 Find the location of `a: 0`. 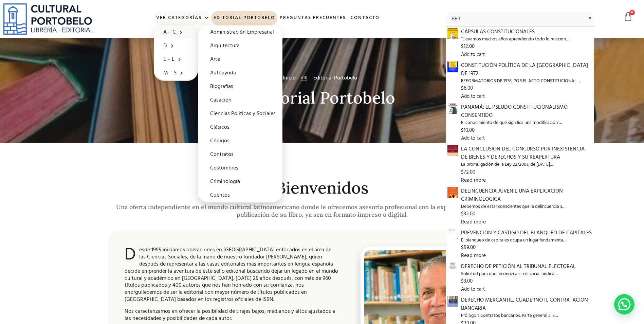

a: 0 is located at coordinates (628, 17).